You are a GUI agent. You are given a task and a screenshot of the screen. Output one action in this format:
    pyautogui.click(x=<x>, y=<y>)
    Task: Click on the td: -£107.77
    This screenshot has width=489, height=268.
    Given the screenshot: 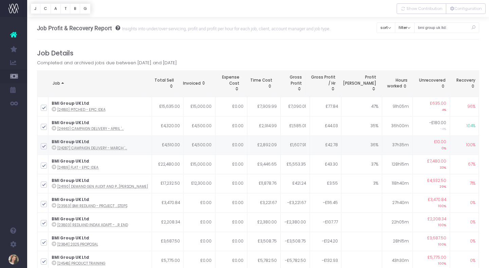 What is the action you would take?
    pyautogui.click(x=325, y=222)
    